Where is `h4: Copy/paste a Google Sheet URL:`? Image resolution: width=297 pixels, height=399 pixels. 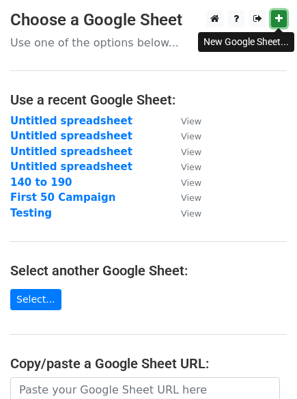
h4: Copy/paste a Google Sheet URL: is located at coordinates (148, 363).